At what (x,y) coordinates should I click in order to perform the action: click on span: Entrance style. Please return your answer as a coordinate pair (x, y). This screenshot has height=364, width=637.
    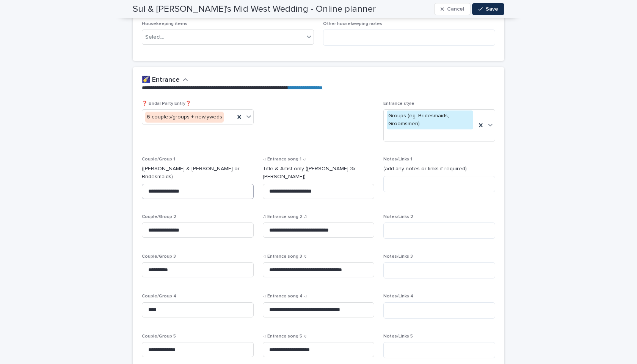
    Looking at the image, I should click on (399, 104).